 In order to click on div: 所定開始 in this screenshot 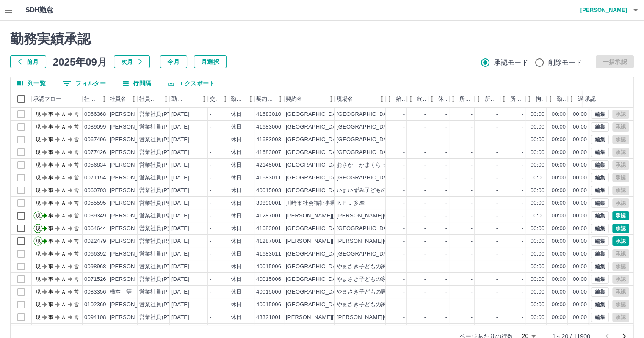, I will do `click(466, 99)`.